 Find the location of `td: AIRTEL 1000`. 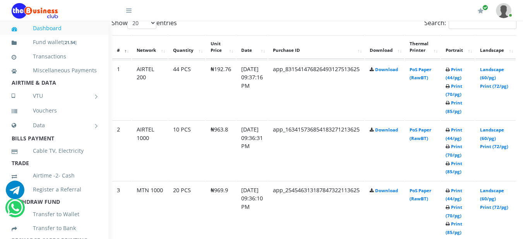

td: AIRTEL 1000 is located at coordinates (150, 150).